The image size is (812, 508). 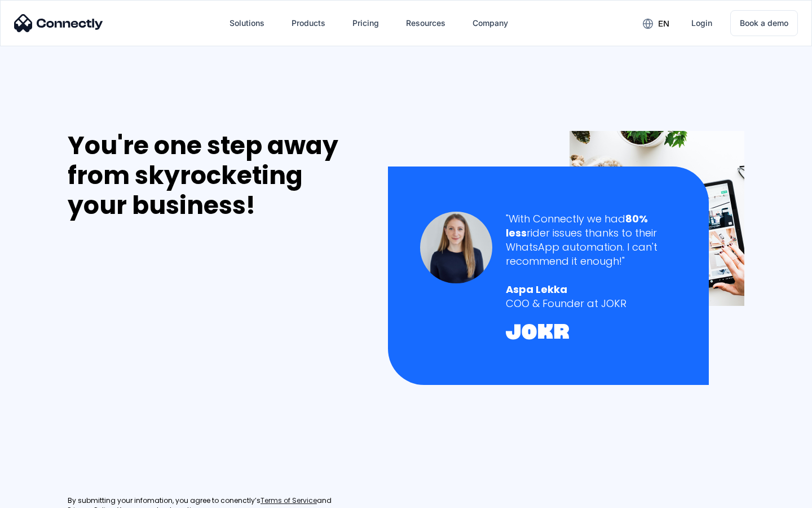 What do you see at coordinates (216, 175) in the screenshot?
I see `div: You're one step away from skyrocketing your business!` at bounding box center [216, 175].